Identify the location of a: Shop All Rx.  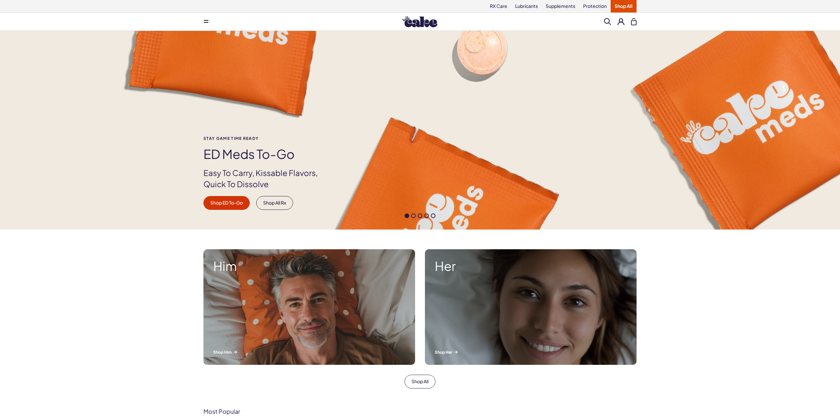
(275, 203).